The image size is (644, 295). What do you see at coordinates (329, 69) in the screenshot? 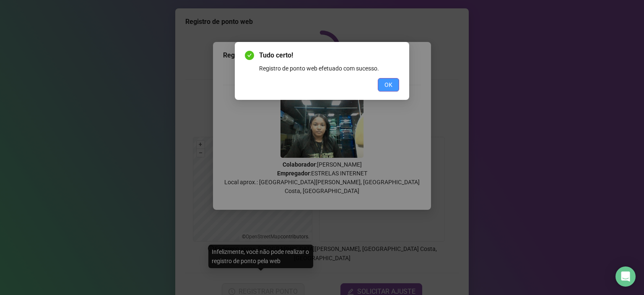
I see `div: Registro de ponto web efetuado com sucesso.` at bounding box center [329, 69].